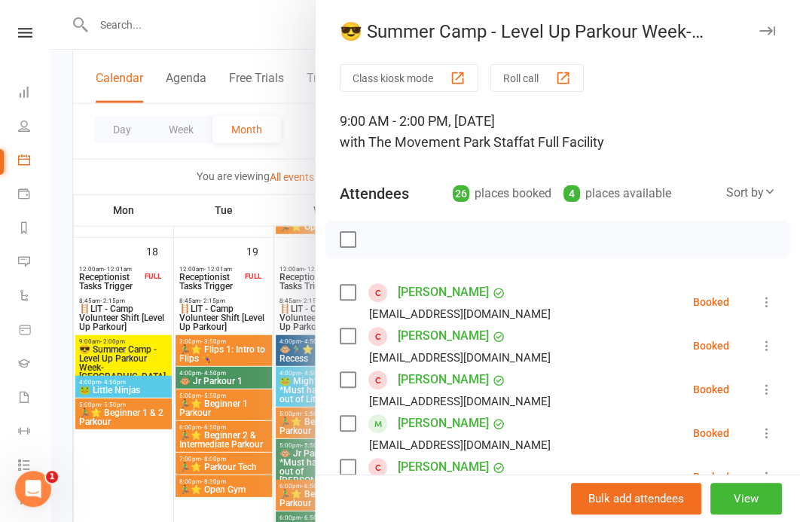 The image size is (800, 522). What do you see at coordinates (431, 142) in the screenshot?
I see `span: with The Movement Park Staff` at bounding box center [431, 142].